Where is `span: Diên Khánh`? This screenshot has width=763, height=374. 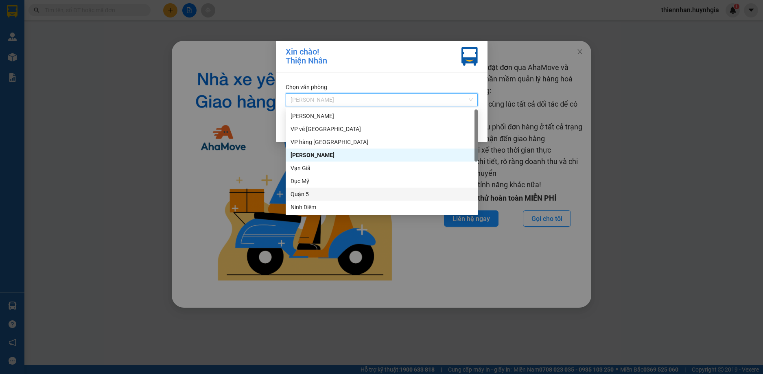
span: Diên Khánh is located at coordinates (382, 100).